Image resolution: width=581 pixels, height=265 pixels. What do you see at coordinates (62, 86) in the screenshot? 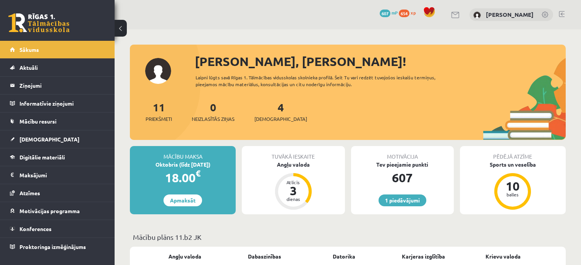
I see `legend: Ziņojumi` at bounding box center [62, 86].